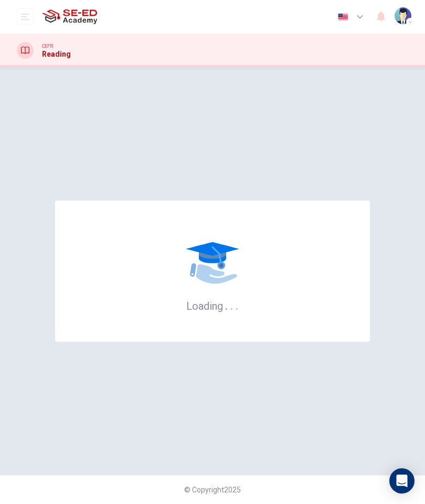 The width and height of the screenshot is (425, 504). I want to click on span: © Copyright 2025, so click(212, 490).